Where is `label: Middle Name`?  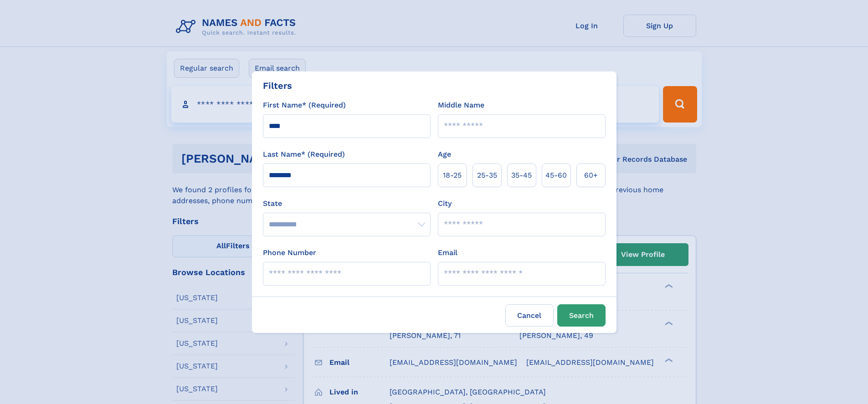 label: Middle Name is located at coordinates (461, 105).